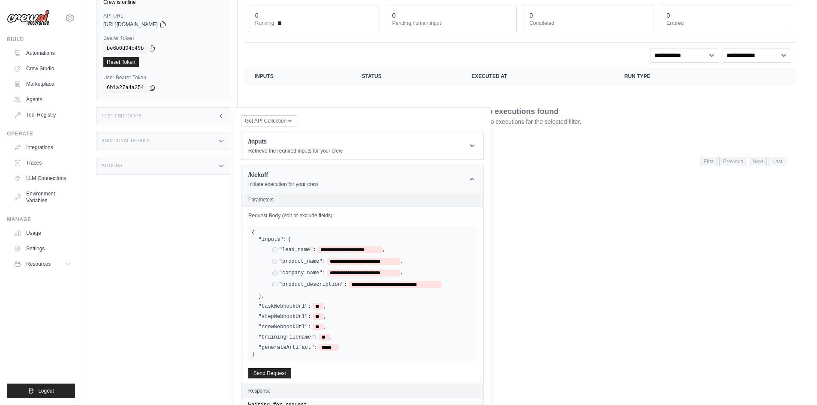 The image size is (817, 405). I want to click on label: "stepWebhookUrl":, so click(285, 317).